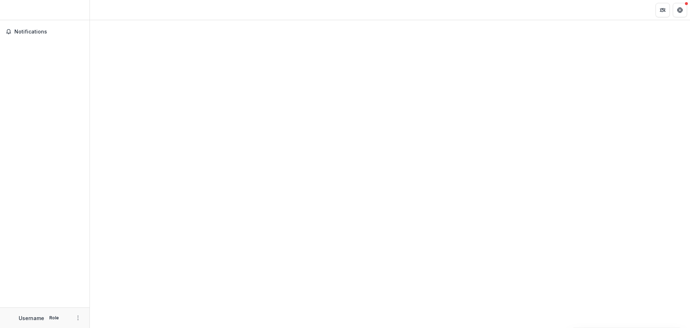 The width and height of the screenshot is (690, 328). I want to click on button: Partners, so click(663, 10).